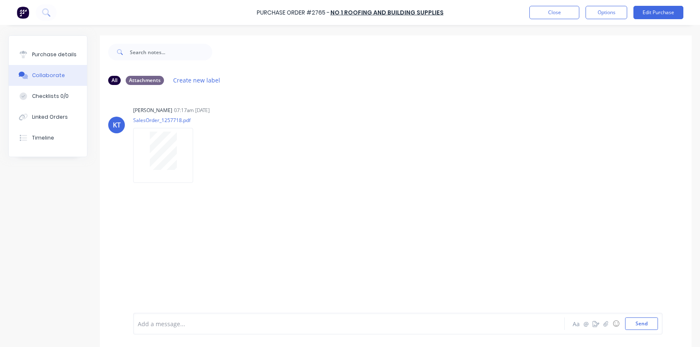 The height and width of the screenshot is (347, 700). What do you see at coordinates (48, 55) in the screenshot?
I see `button: Purchase details` at bounding box center [48, 55].